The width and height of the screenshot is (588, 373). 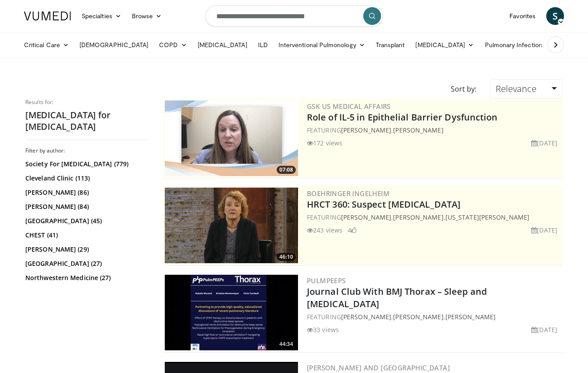 What do you see at coordinates (349, 106) in the screenshot?
I see `a: GSK US Medical Affairs` at bounding box center [349, 106].